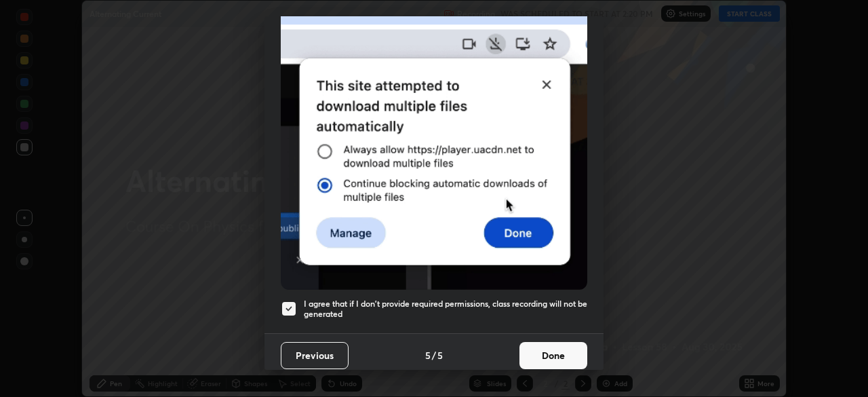  Describe the element at coordinates (446, 308) in the screenshot. I see `h5: I agree that if I don't provide required permissions, class recording will not be generated` at that location.